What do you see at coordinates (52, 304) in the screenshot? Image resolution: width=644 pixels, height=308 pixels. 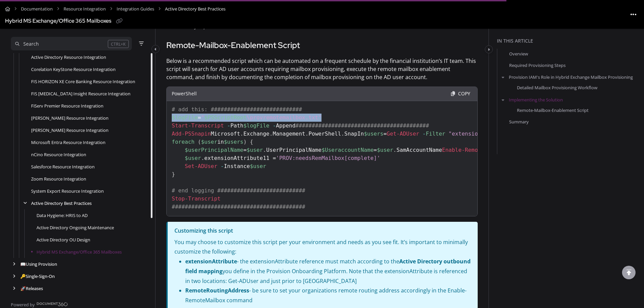 I see `img: Document360` at bounding box center [52, 304].